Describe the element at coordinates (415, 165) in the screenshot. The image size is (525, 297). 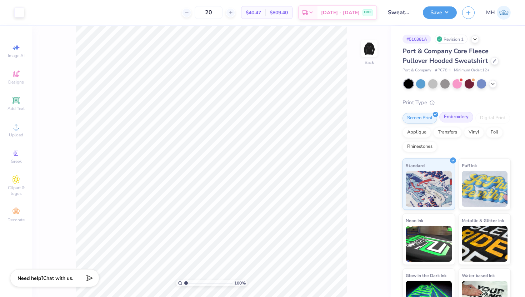
I see `span: Standard` at that location.